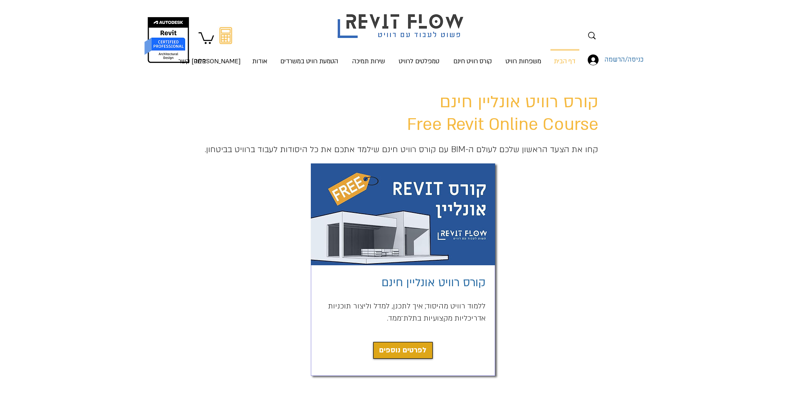  What do you see at coordinates (503, 113) in the screenshot?
I see `span: קורס רוויט אונליין חינם Free Revit Online Course` at bounding box center [503, 113].